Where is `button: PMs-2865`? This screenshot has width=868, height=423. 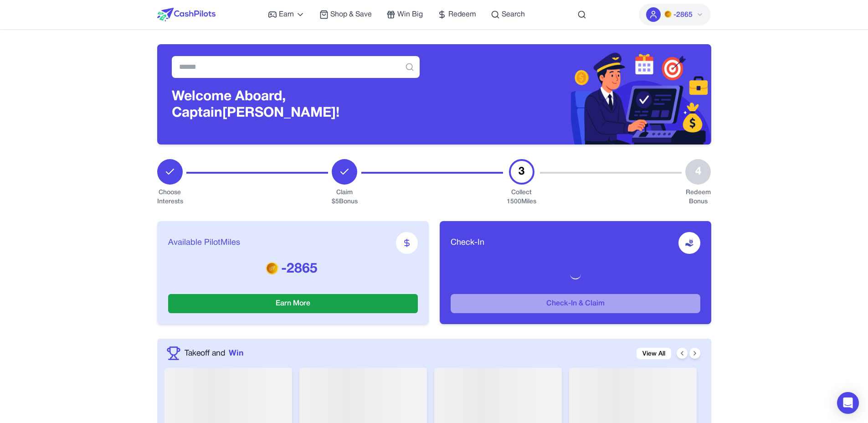
button: PMs-2865 is located at coordinates (675, 15).